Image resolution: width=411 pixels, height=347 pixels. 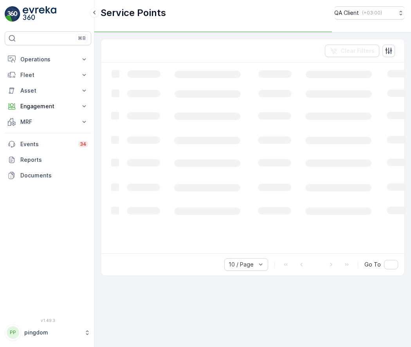 What do you see at coordinates (48, 160) in the screenshot?
I see `a: Reports` at bounding box center [48, 160].